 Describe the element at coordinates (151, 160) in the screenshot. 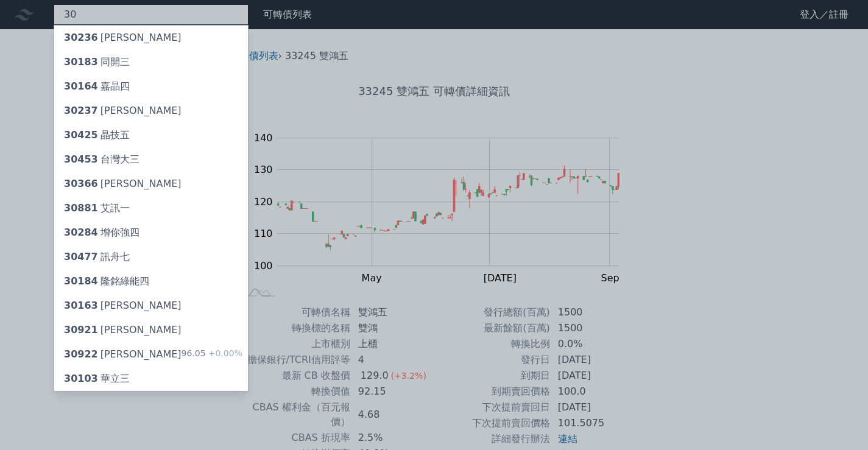

I see `a: 30453台灣大三` at that location.